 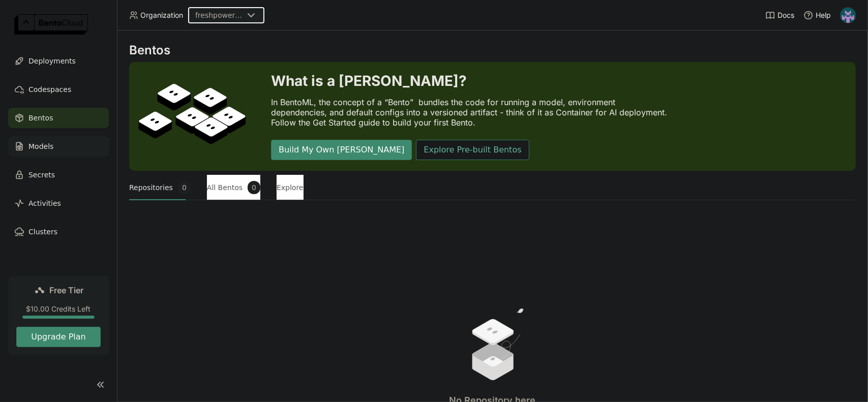 I want to click on span: Secrets, so click(x=42, y=175).